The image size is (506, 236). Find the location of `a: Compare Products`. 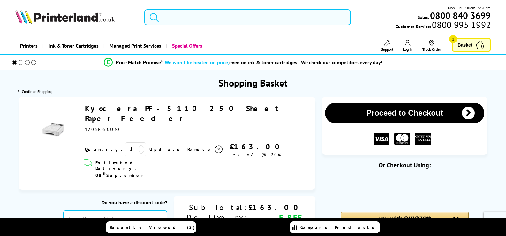

a: Compare Products is located at coordinates (335, 227).